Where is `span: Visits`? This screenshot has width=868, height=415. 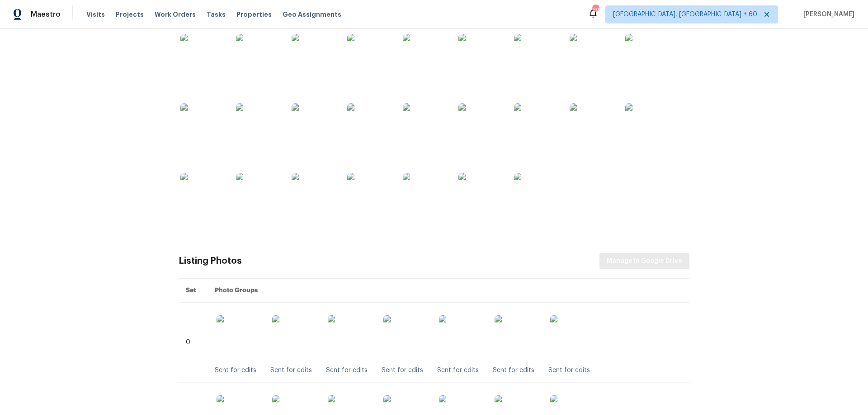
span: Visits is located at coordinates (95, 14).